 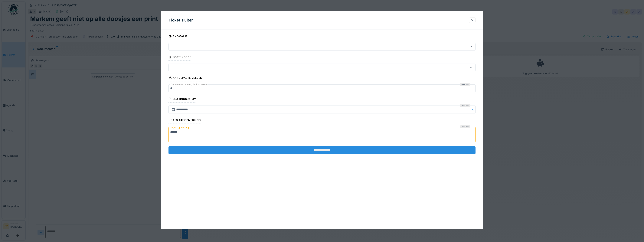 I want to click on div: Aangepaste velden, so click(x=185, y=78).